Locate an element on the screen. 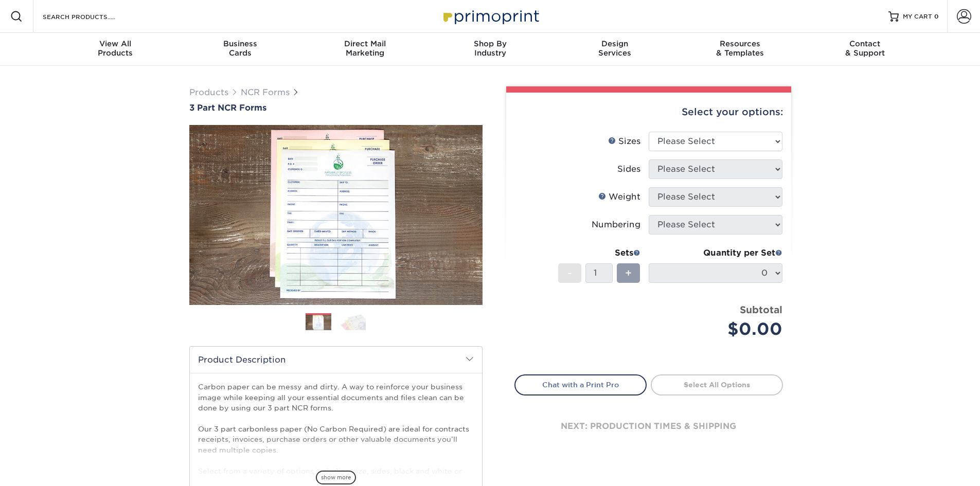 The image size is (980, 486). a: DesignServices is located at coordinates (615, 50).